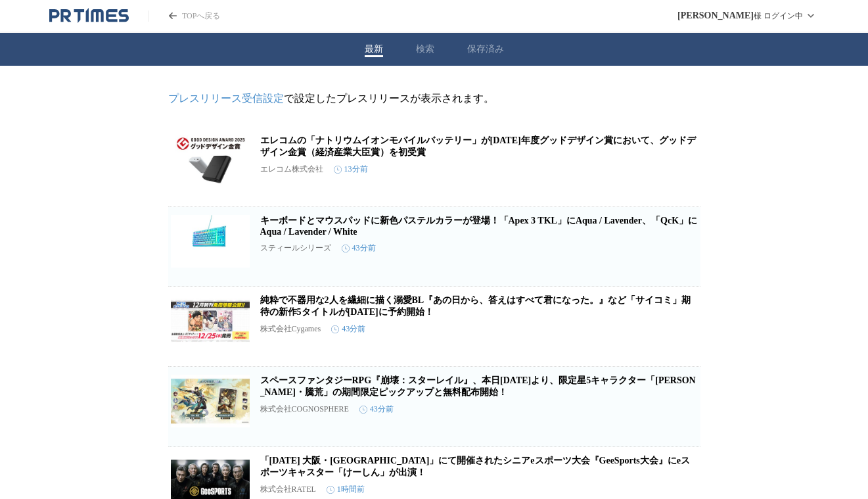  I want to click on p: 株式会社Cygames, so click(291, 329).